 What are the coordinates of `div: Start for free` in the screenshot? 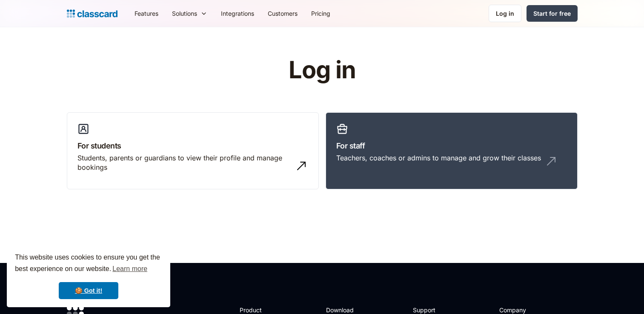 It's located at (552, 13).